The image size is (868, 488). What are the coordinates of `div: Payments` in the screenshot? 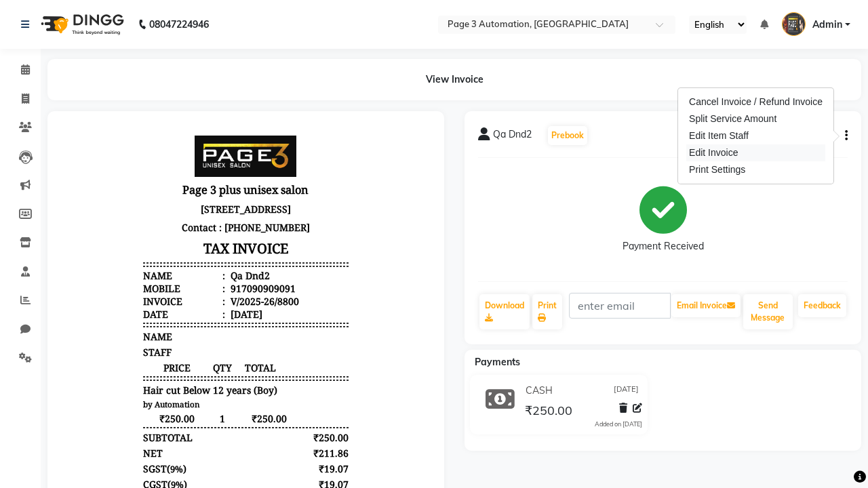 It's located at (104, 391).